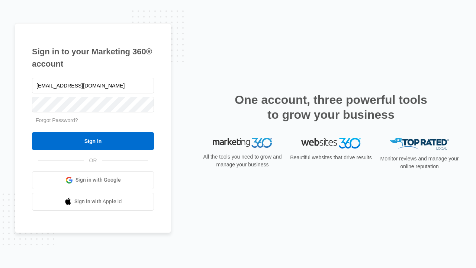 This screenshot has height=268, width=476. What do you see at coordinates (93, 141) in the screenshot?
I see `input: Sign In` at bounding box center [93, 141].